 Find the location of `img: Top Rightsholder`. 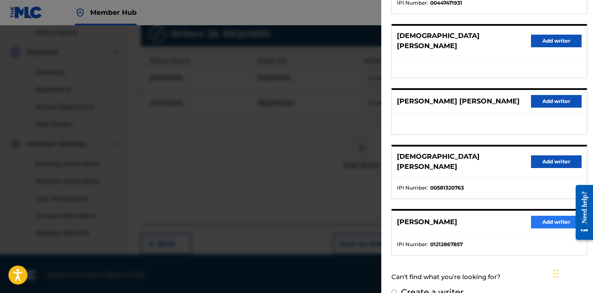

img: Top Rightsholder is located at coordinates (80, 13).